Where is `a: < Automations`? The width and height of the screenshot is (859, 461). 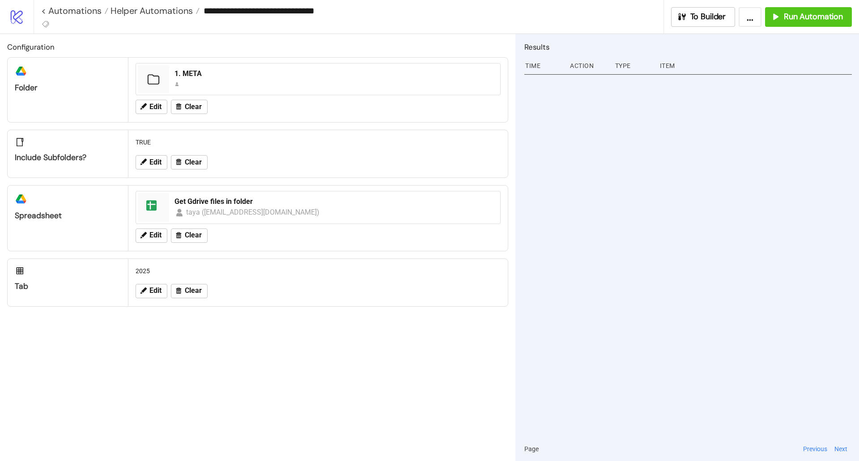 a: < Automations is located at coordinates (75, 11).